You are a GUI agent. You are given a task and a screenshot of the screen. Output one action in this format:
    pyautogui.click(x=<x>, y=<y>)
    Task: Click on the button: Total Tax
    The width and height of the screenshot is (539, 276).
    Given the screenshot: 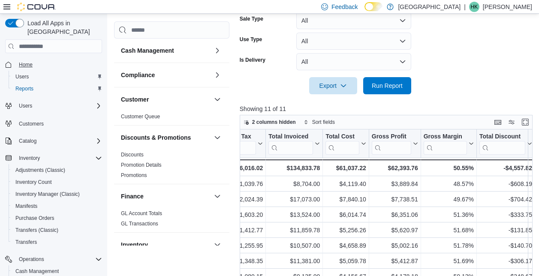 What is the action you would take?
    pyautogui.click(x=244, y=144)
    